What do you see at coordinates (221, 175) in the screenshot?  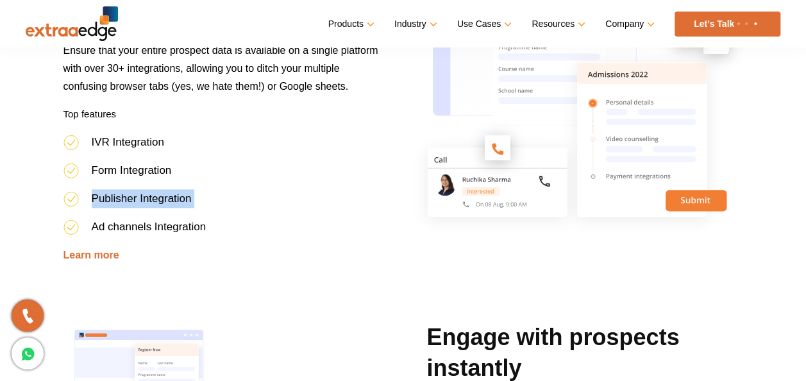 I see `li: Form Integration` at bounding box center [221, 175].